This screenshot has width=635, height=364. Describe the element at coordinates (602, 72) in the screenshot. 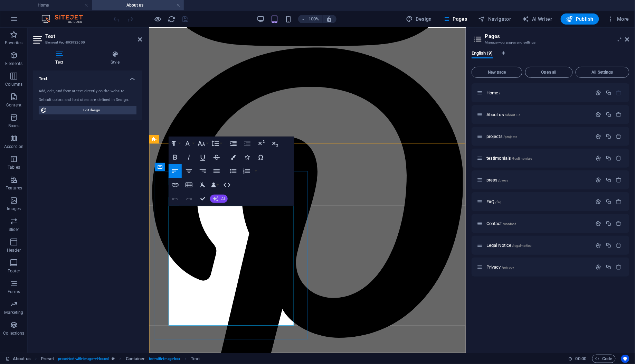

I see `span: All Settings` at that location.